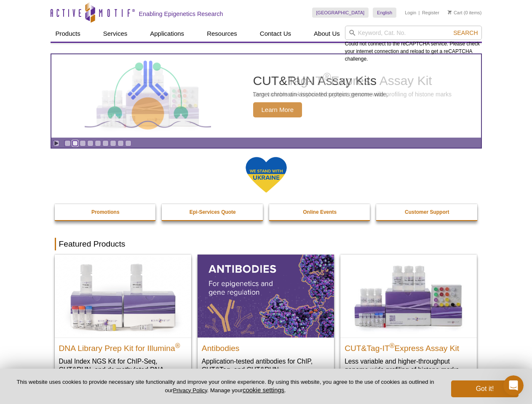  I want to click on button: Got it!, so click(484, 389).